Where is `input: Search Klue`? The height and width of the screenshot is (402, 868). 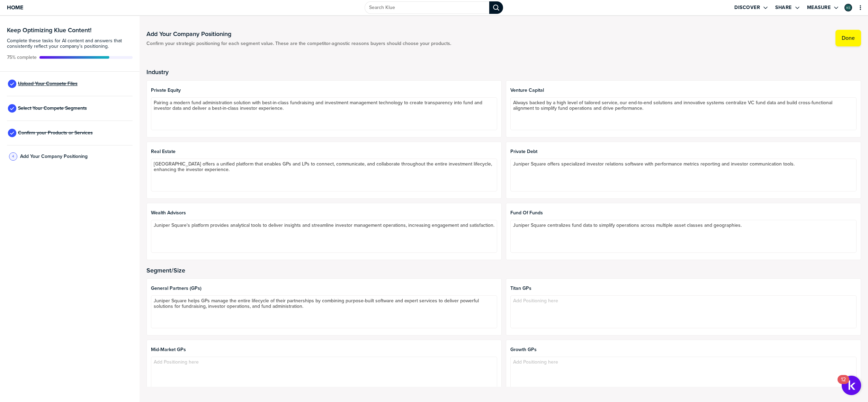 input: Search Klue is located at coordinates (427, 8).